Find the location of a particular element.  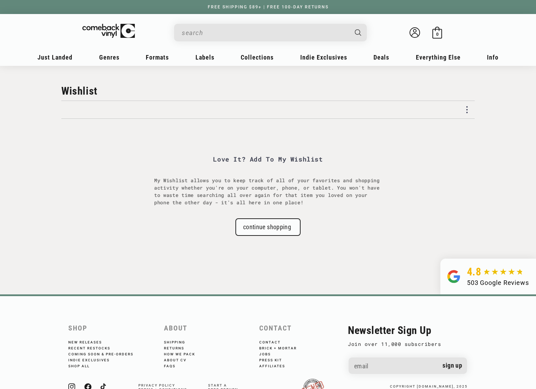

button: Sign up is located at coordinates (453, 366).